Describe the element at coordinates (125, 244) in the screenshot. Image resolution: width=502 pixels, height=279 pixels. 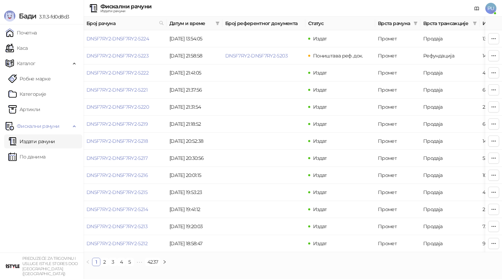
I see `td: DN5F7RY2-DN5F7RY2-5212` at that location.